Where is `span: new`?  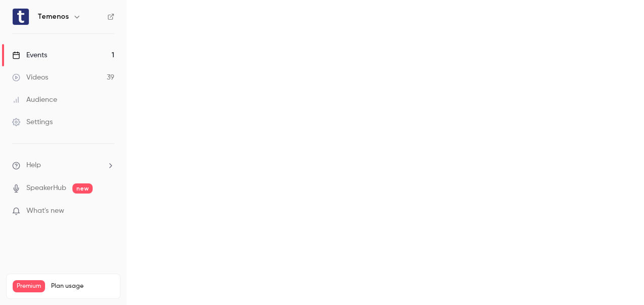
span: new is located at coordinates (83, 188).